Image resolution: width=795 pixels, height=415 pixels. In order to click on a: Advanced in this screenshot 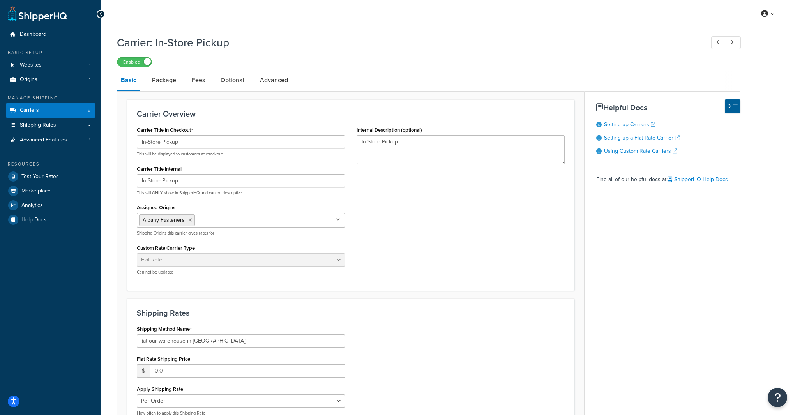, I will do `click(274, 80)`.